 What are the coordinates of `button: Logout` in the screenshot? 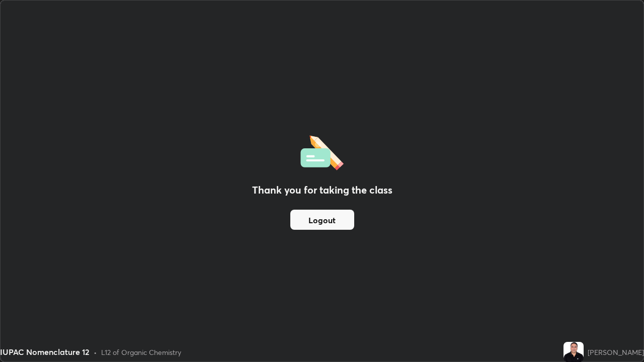 It's located at (322, 220).